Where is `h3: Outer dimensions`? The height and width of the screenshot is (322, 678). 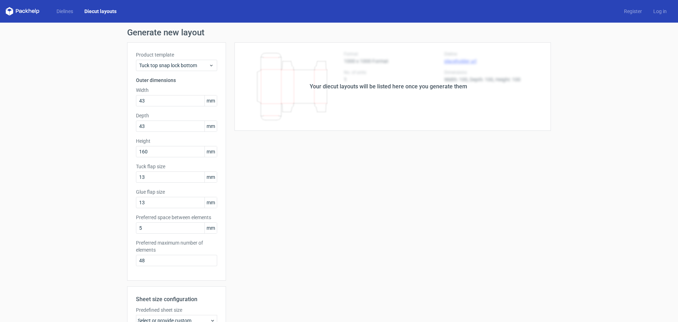
h3: Outer dimensions is located at coordinates (177, 80).